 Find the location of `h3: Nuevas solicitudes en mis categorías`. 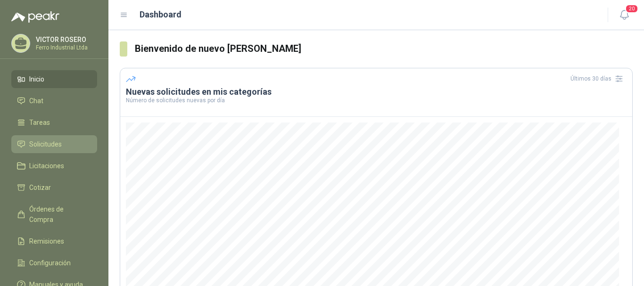

h3: Nuevas solicitudes en mis categorías is located at coordinates (377, 92).